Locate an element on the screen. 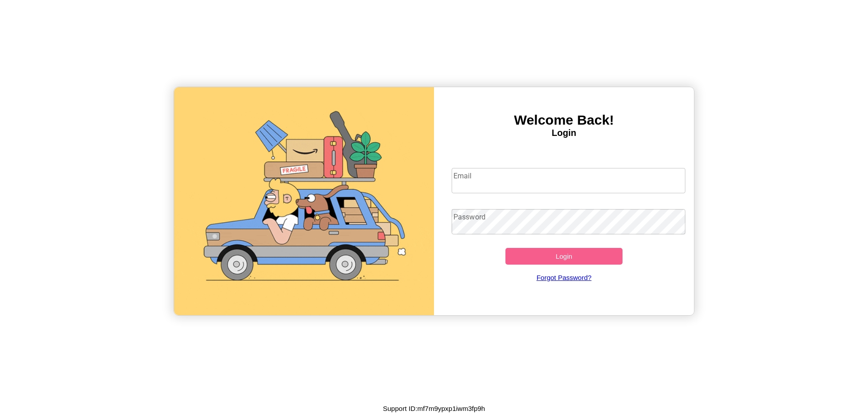  button: Login is located at coordinates (563, 256).